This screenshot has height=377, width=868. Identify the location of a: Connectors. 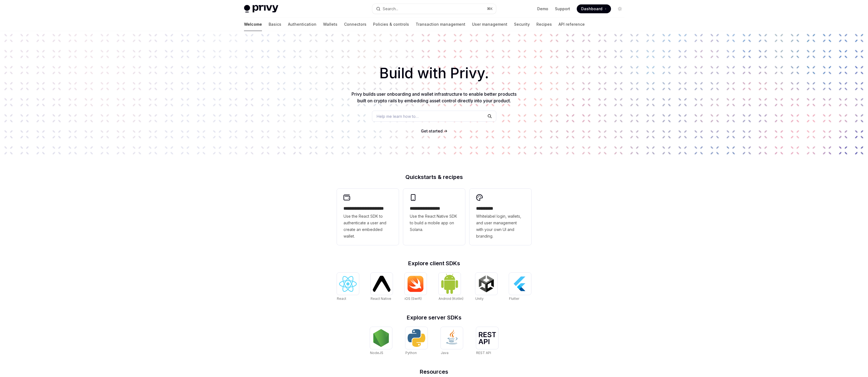
(355, 24).